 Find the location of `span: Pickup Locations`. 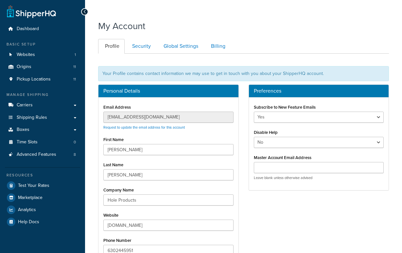

span: Pickup Locations is located at coordinates (34, 79).